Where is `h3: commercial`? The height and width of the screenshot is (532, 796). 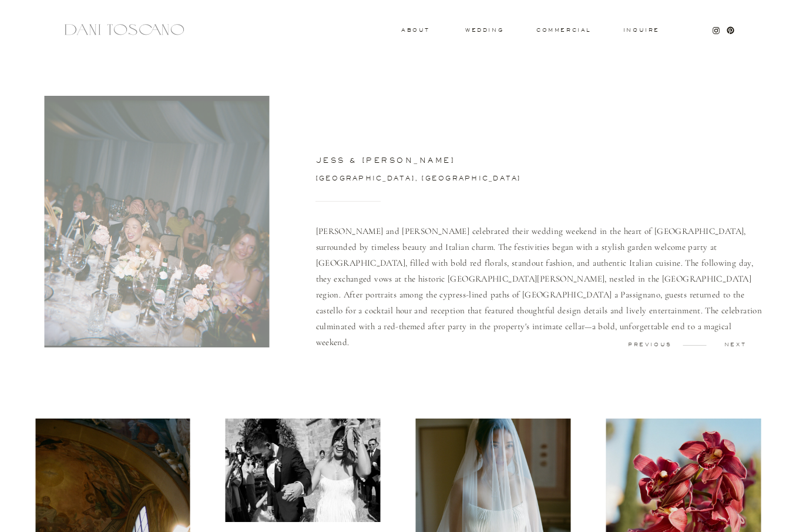
h3: commercial is located at coordinates (563, 30).